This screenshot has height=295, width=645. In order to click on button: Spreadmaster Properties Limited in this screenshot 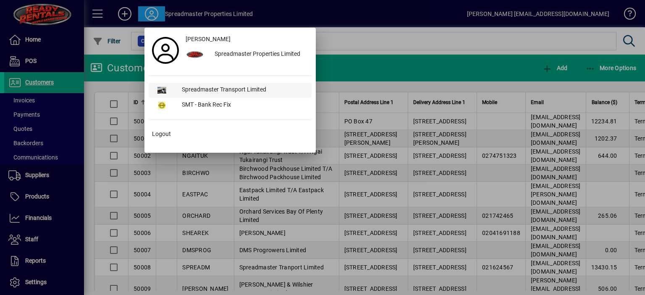, I will do `click(247, 55)`.